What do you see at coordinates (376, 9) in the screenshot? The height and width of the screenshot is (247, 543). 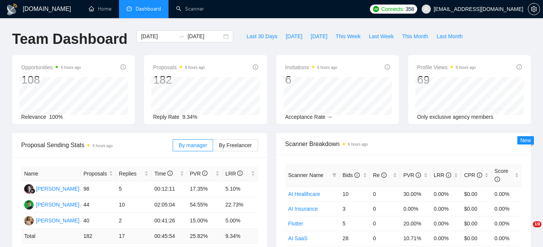 I see `img: upwork-logo.png` at bounding box center [376, 9].